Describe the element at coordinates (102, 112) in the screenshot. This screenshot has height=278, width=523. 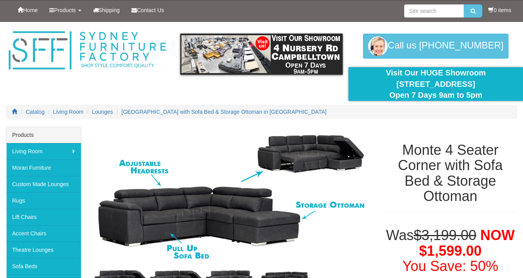
I see `a: Lounges` at that location.